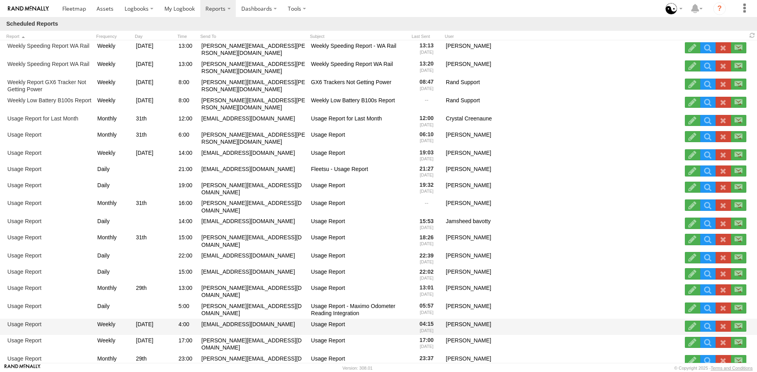 This screenshot has height=372, width=757. I want to click on div: 17:00, so click(187, 344).